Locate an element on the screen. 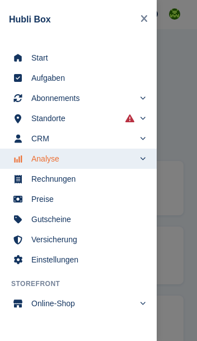  span: Start is located at coordinates (86, 58).